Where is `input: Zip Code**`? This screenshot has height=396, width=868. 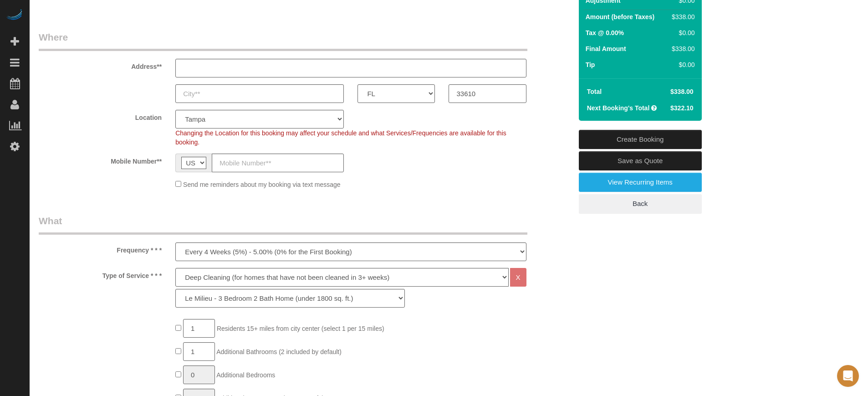 input: Zip Code** is located at coordinates (487, 93).